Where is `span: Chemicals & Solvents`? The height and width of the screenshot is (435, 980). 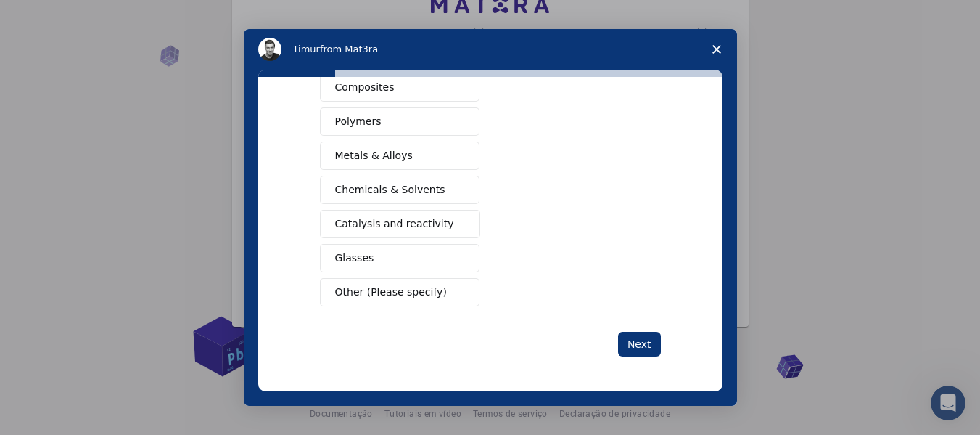
span: Chemicals & Solvents is located at coordinates (391, 189).